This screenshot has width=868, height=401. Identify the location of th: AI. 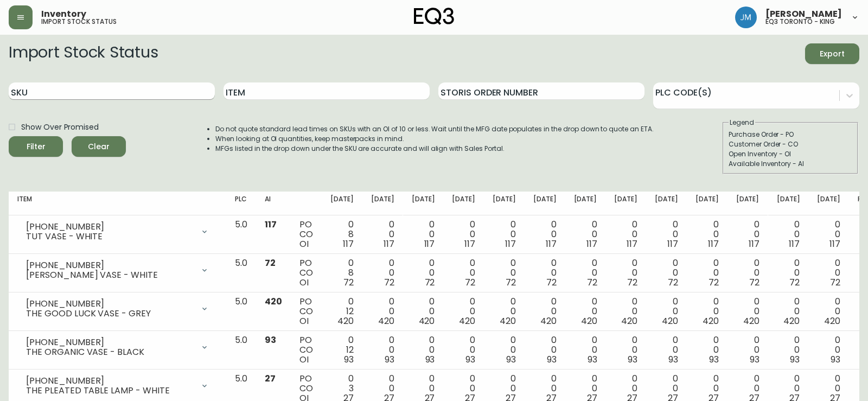
(274, 203).